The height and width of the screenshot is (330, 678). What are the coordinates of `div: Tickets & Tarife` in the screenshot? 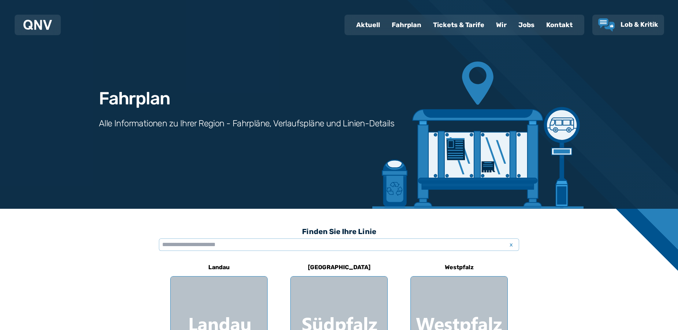 It's located at (459, 25).